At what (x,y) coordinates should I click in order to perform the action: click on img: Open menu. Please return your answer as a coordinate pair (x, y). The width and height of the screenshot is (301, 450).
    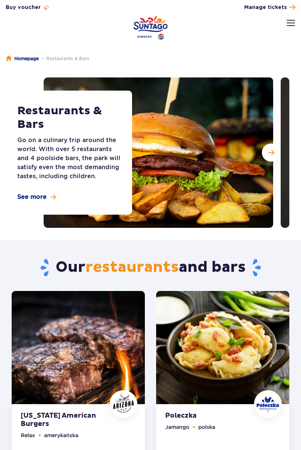
    Looking at the image, I should click on (291, 23).